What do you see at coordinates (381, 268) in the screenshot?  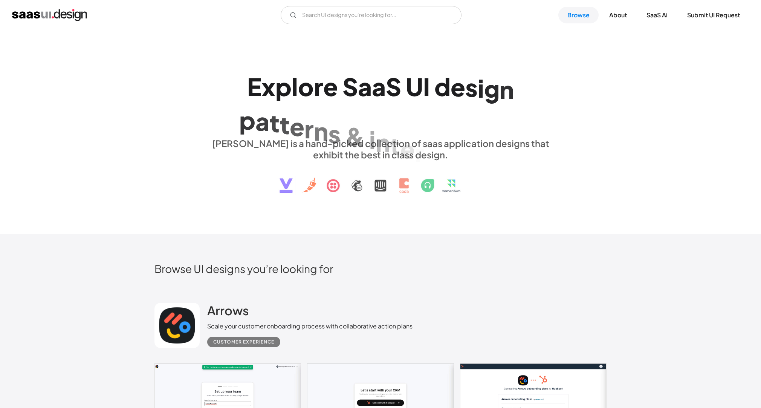 I see `h2: Browse UI designs you’re looking for` at bounding box center [381, 268].